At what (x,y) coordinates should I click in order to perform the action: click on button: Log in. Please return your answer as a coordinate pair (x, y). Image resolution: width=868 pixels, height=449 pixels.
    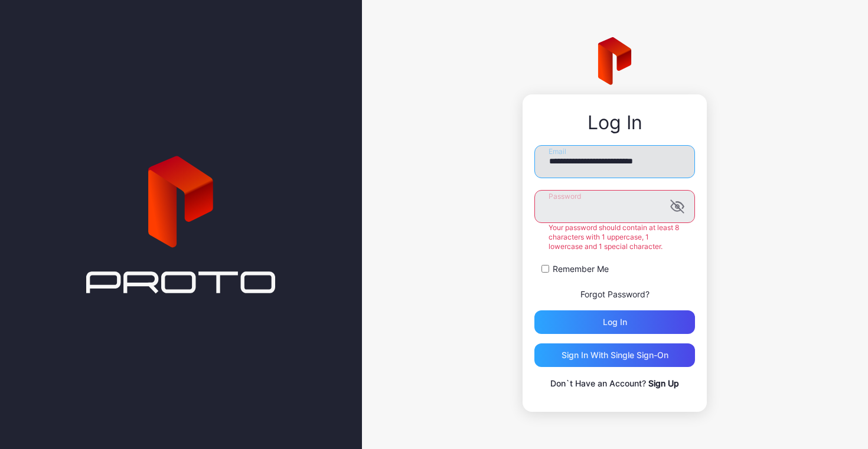
    Looking at the image, I should click on (615, 322).